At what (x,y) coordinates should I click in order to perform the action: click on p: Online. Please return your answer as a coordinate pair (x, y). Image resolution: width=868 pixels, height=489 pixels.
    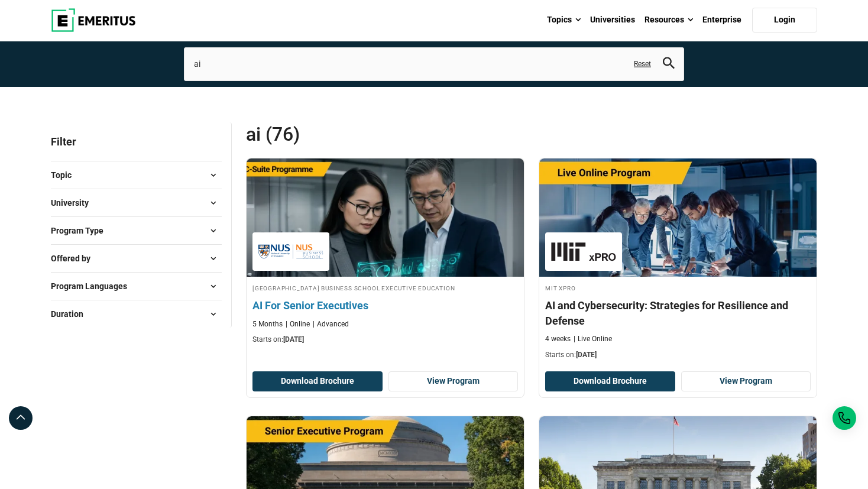
    Looking at the image, I should click on (298, 324).